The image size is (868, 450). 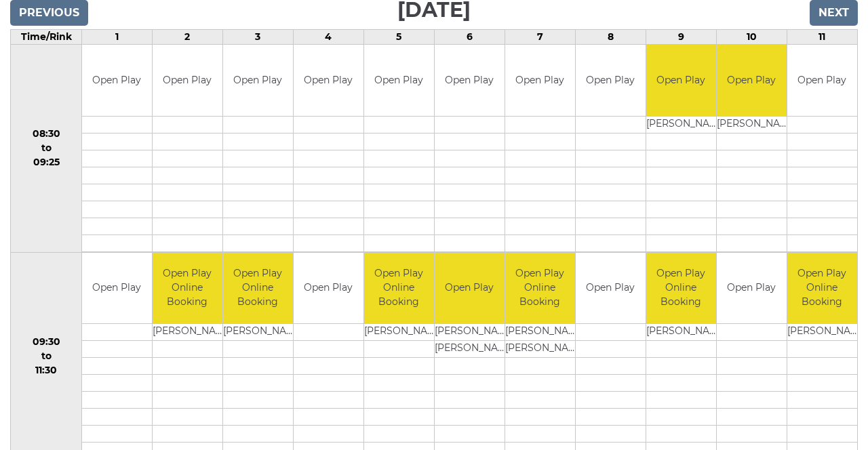 What do you see at coordinates (258, 37) in the screenshot?
I see `td: 3` at bounding box center [258, 37].